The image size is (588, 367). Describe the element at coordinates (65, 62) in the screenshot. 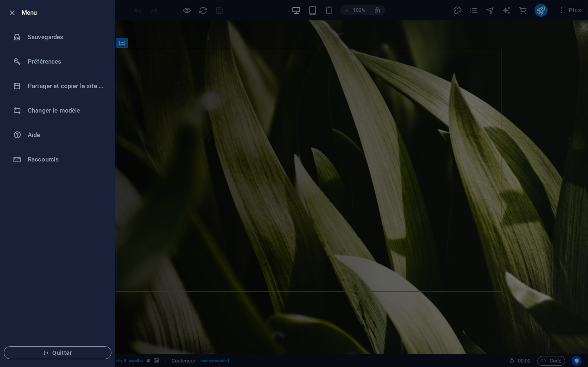

I see `h6: Préférences` at that location.